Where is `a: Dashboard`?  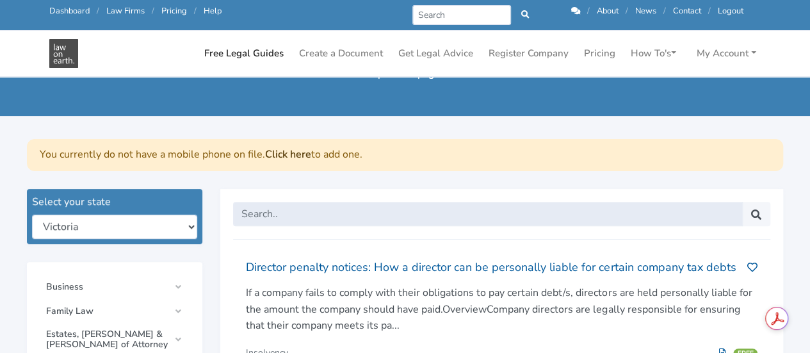
a: Dashboard is located at coordinates (69, 11).